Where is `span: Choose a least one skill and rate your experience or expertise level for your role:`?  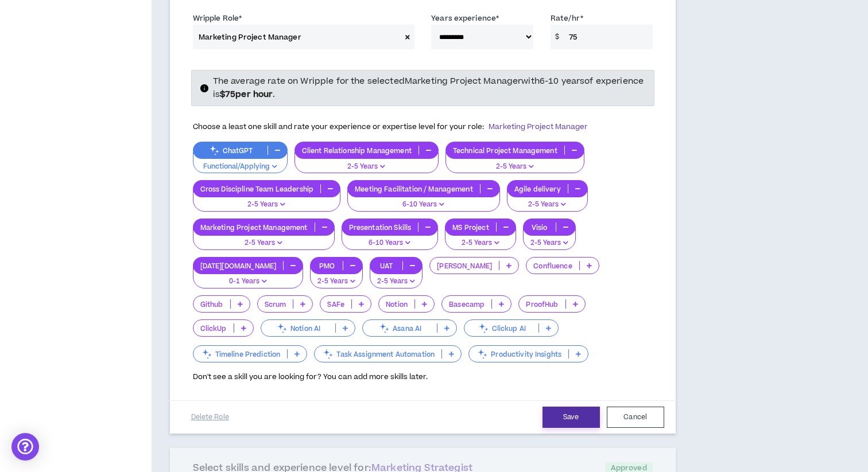
span: Choose a least one skill and rate your experience or expertise level for your role: is located at coordinates (390, 127).